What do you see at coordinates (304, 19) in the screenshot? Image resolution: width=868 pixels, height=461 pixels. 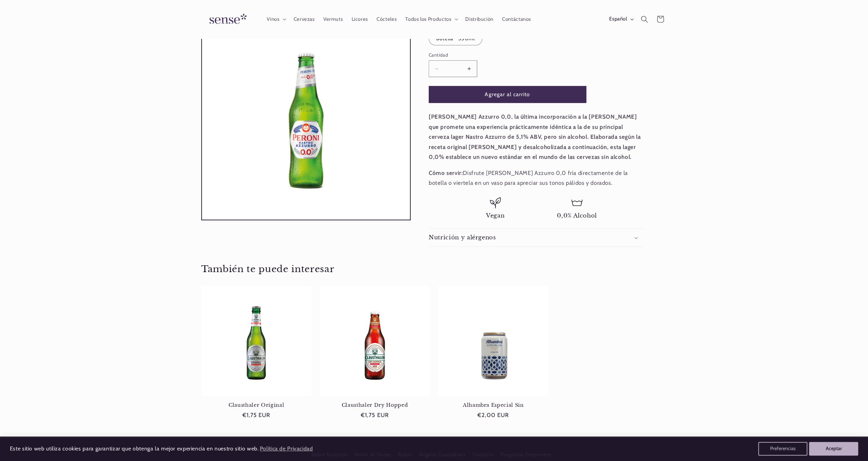 I see `a: Cervezas` at bounding box center [304, 19].